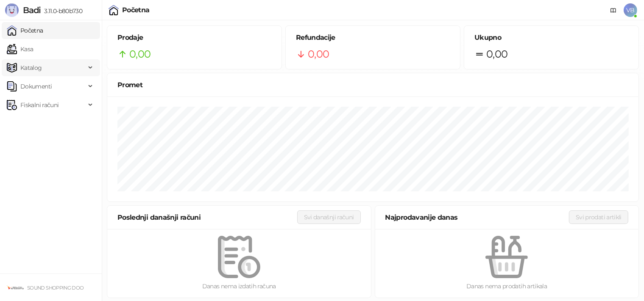 The height and width of the screenshot is (301, 644). I want to click on div: Najprodavanije danas, so click(477, 217).